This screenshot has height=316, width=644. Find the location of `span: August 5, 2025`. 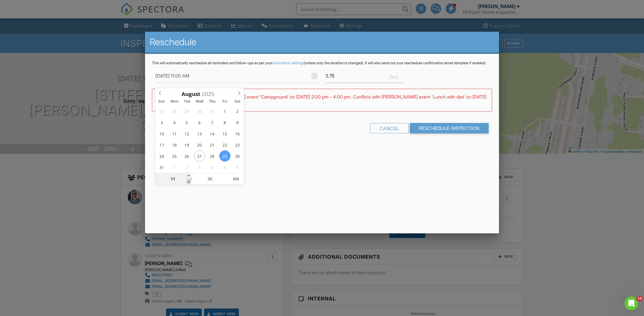

span: August 5, 2025 is located at coordinates (187, 122).